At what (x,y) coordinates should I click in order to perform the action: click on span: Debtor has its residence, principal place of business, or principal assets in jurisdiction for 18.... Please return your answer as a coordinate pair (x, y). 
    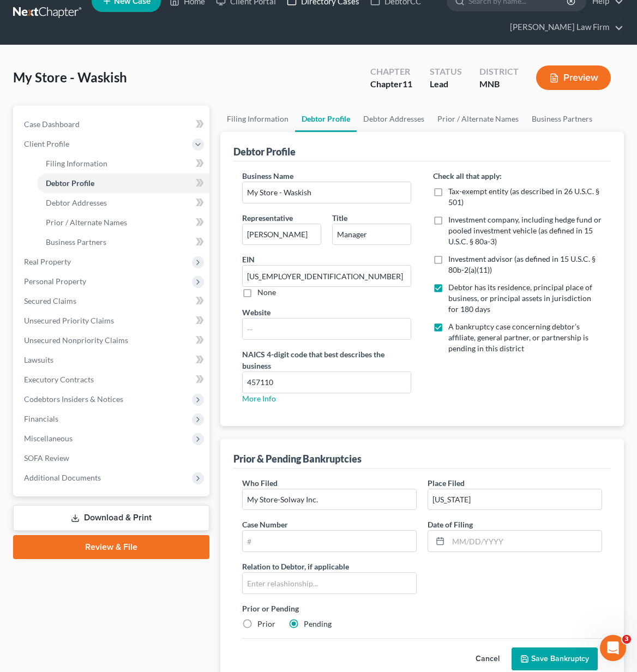
    Looking at the image, I should click on (520, 298).